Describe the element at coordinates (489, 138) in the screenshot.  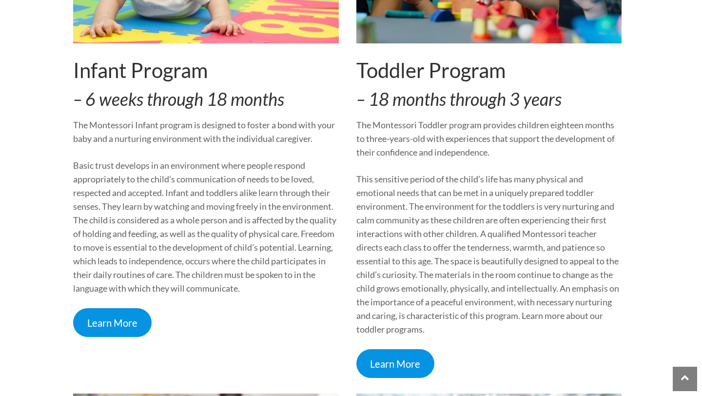
I see `p: The Montessori Toddler program provides children eighteen months to three-years-old with experien...` at that location.